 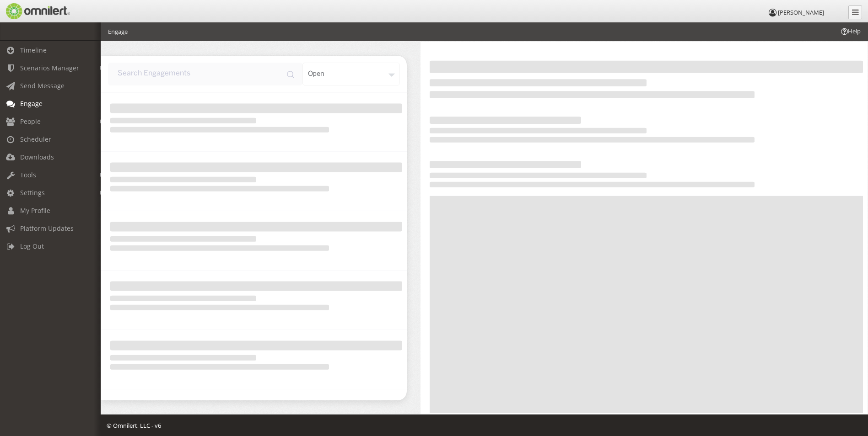 What do you see at coordinates (351, 74) in the screenshot?
I see `div: open` at bounding box center [351, 74].